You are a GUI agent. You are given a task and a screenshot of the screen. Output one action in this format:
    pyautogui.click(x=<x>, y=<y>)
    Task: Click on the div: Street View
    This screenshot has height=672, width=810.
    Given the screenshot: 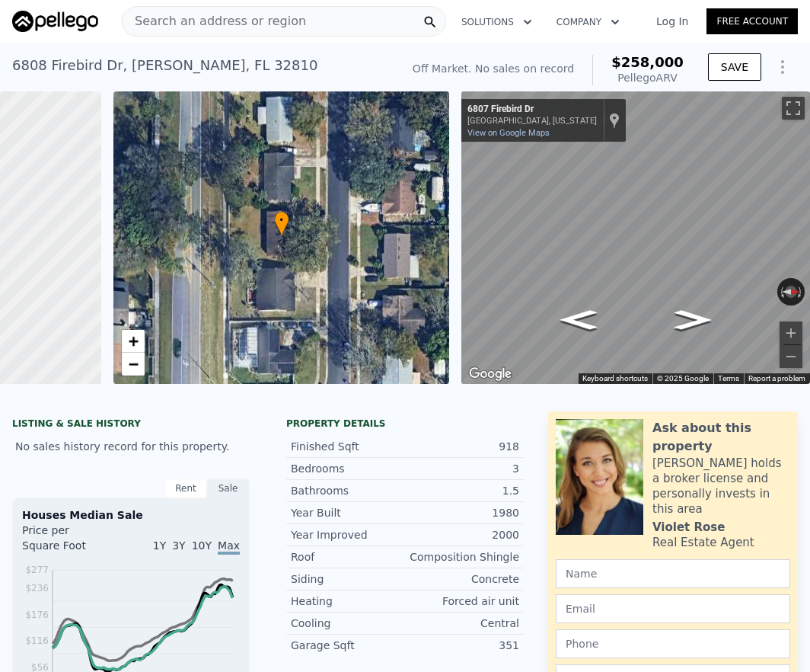 What is the action you would take?
    pyautogui.click(x=636, y=237)
    